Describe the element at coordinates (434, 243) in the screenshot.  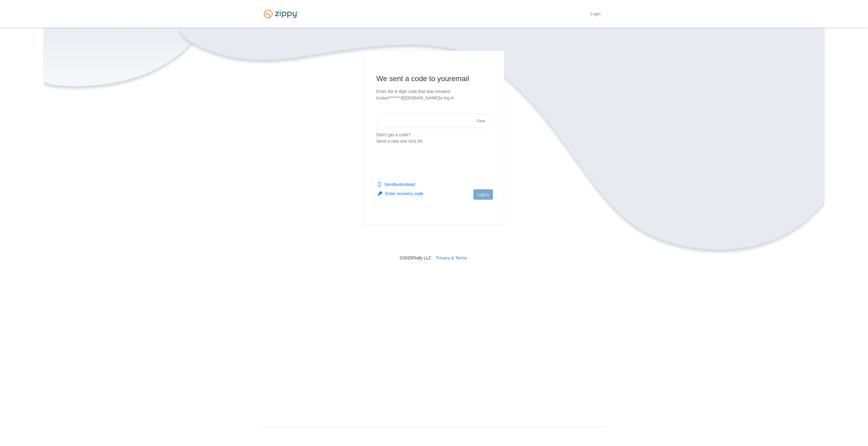
I see `nav: © 2025 Floify LLC` at that location.